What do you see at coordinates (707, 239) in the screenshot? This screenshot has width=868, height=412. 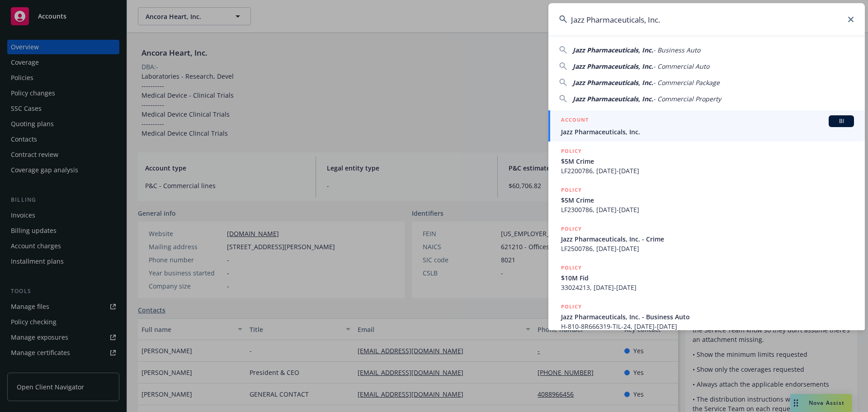 I see `span: Jazz Pharmaceuticals, Inc. - Crime` at bounding box center [707, 239].